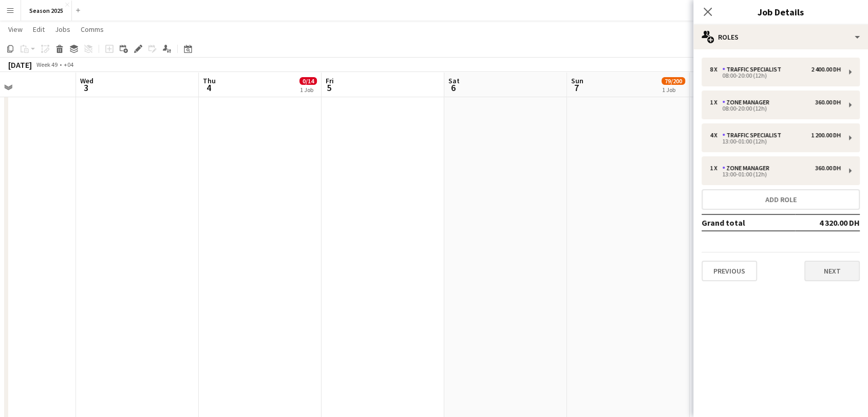 The width and height of the screenshot is (868, 417). What do you see at coordinates (47, 64) in the screenshot?
I see `span: Week 49` at bounding box center [47, 64].